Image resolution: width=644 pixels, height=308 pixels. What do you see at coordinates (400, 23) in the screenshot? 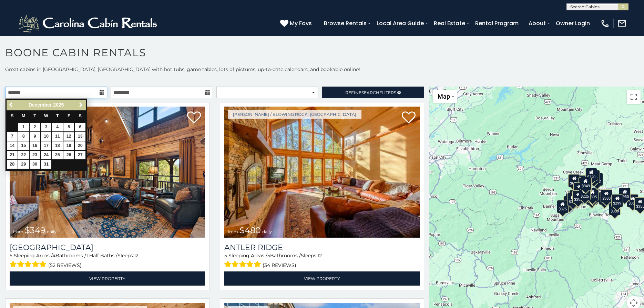
I see `a: Local Area Guide` at bounding box center [400, 23].